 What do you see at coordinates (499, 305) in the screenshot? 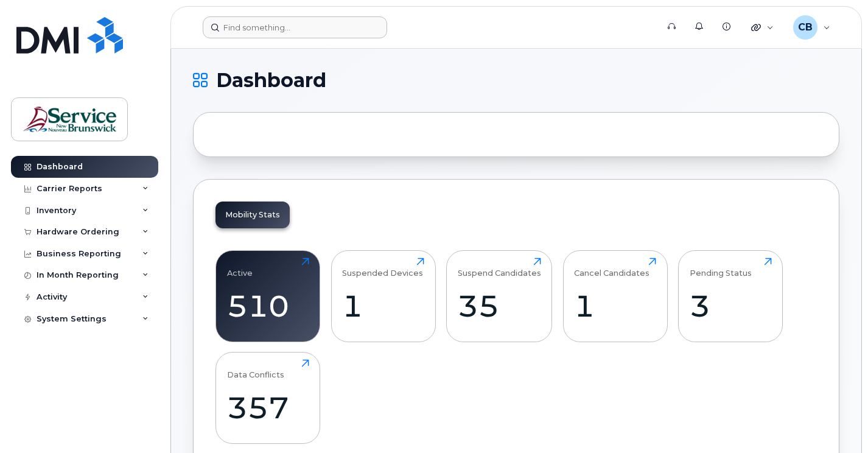
I see `div: 35` at bounding box center [499, 305].